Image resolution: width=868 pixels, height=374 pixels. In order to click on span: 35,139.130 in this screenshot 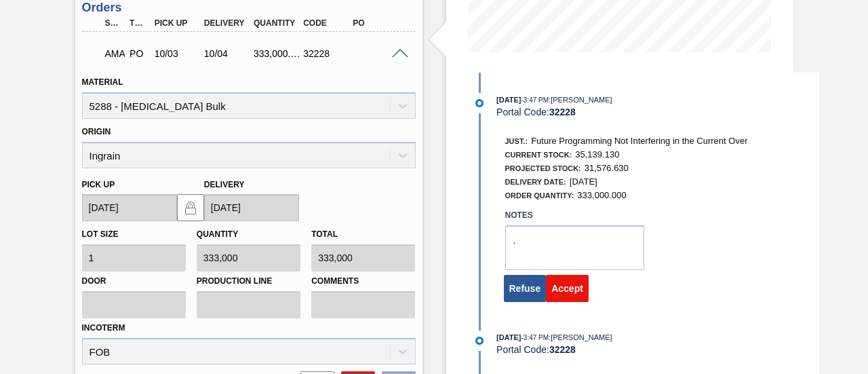, I will do `click(597, 154)`.